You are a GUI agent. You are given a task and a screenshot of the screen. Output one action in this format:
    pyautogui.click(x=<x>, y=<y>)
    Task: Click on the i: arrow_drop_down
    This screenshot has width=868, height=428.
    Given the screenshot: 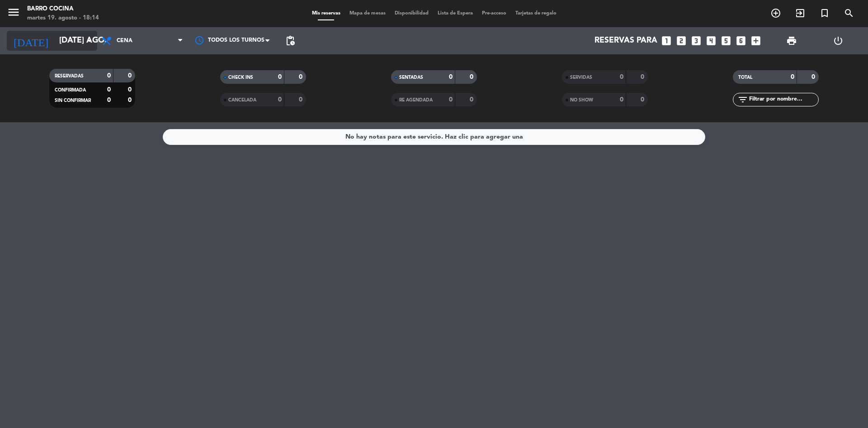 What is the action you would take?
    pyautogui.click(x=89, y=41)
    